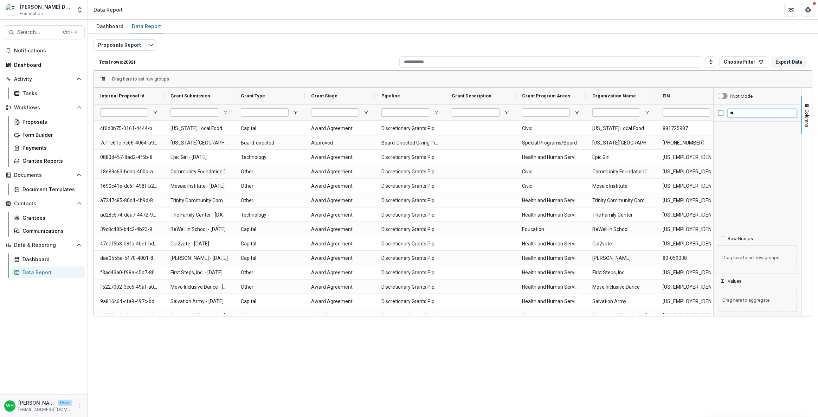  What do you see at coordinates (248, 62) in the screenshot?
I see `p: Total rows: 20921` at bounding box center [248, 62].